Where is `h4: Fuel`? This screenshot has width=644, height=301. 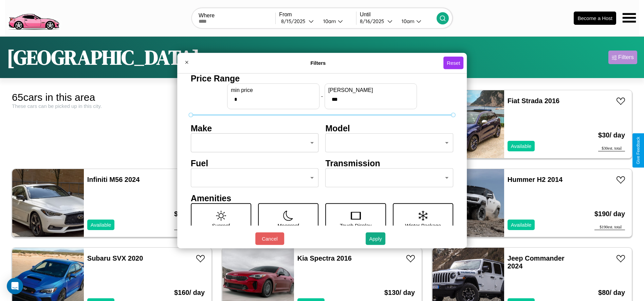 h4: Fuel is located at coordinates (254, 163).